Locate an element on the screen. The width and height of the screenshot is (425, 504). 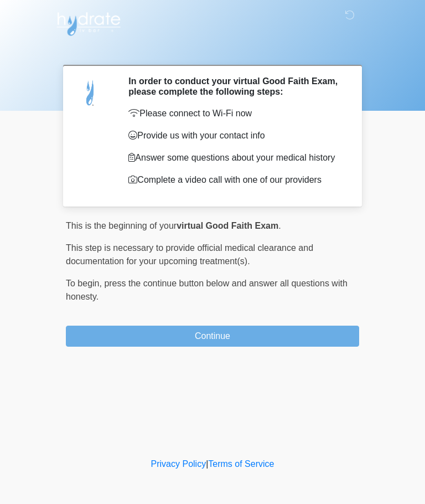
p: Please connect to Wi-Fi now is located at coordinates (236, 113).